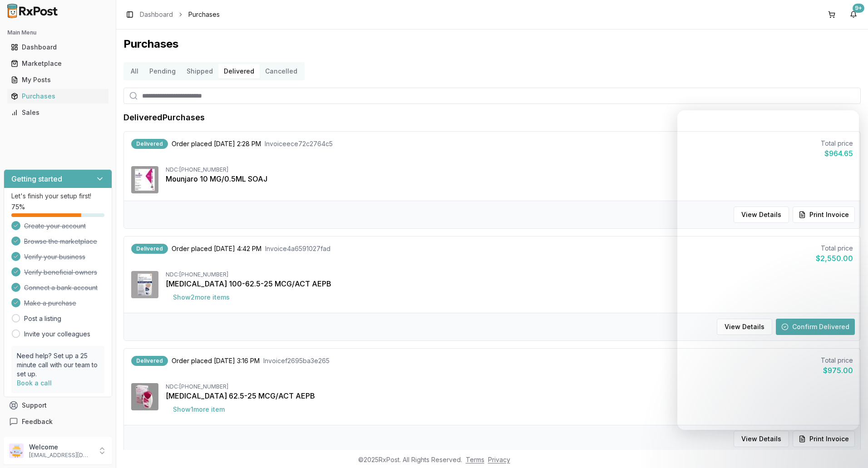 The height and width of the screenshot is (468, 868). I want to click on button: Cancelled, so click(281, 71).